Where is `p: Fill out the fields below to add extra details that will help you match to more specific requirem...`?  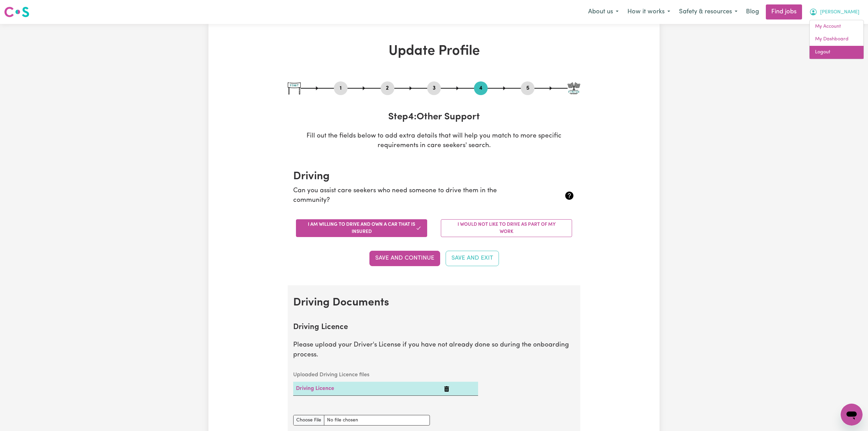 p: Fill out the fields below to add extra details that will help you match to more specific requirem... is located at coordinates (434, 141).